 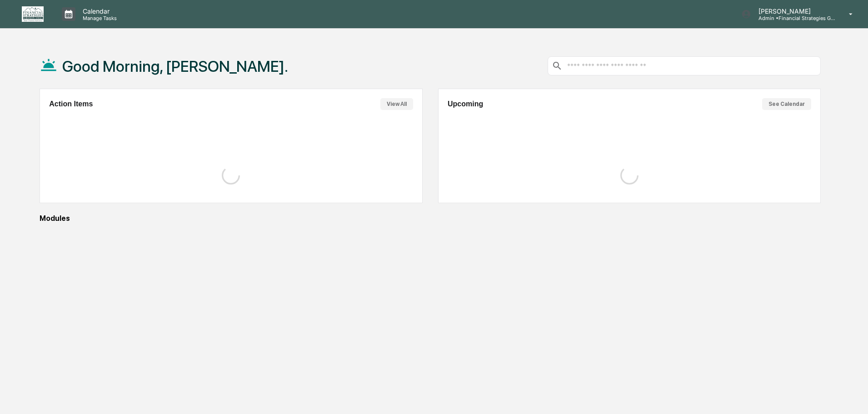 I want to click on h2: Action Items, so click(x=71, y=104).